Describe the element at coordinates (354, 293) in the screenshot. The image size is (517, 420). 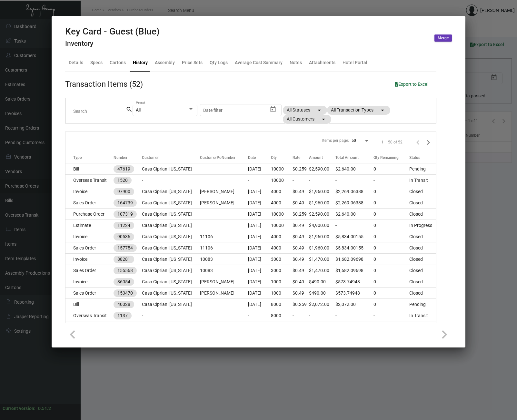
I see `td: $573.74948` at that location.